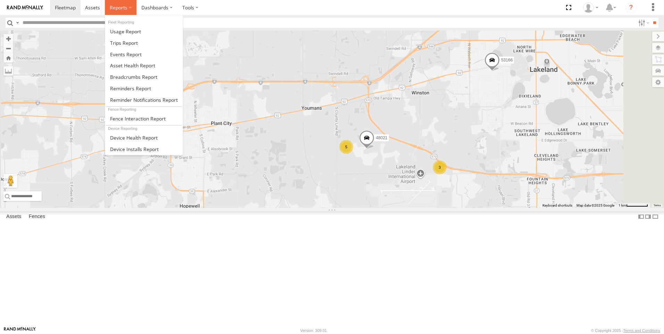 This screenshot has height=334, width=664. What do you see at coordinates (656, 216) in the screenshot?
I see `label: Hide Summary Table` at bounding box center [656, 216].